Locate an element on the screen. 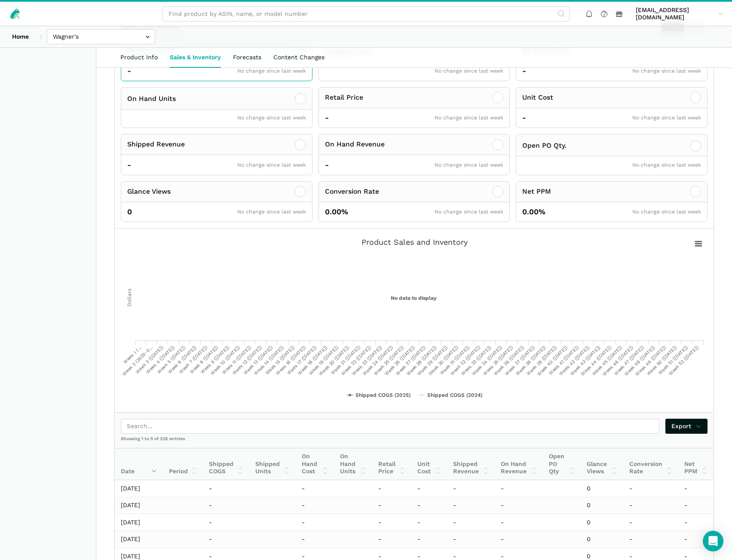 This screenshot has width=732, height=560. button: Glance Views 0 No change since last week is located at coordinates (217, 202).